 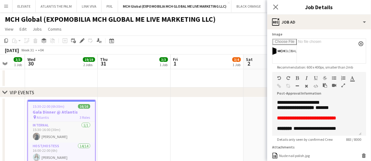 I want to click on span: Sat, so click(x=250, y=59).